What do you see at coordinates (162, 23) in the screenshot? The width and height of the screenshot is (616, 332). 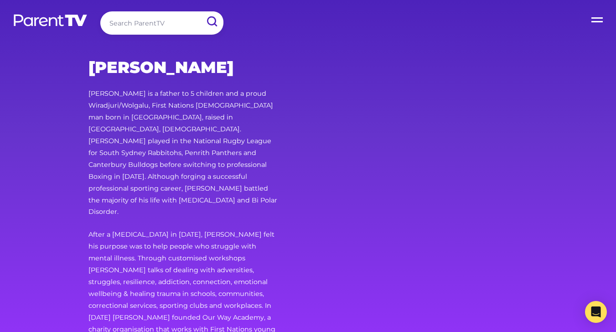 I see `input: Search ParentTV` at bounding box center [162, 23].